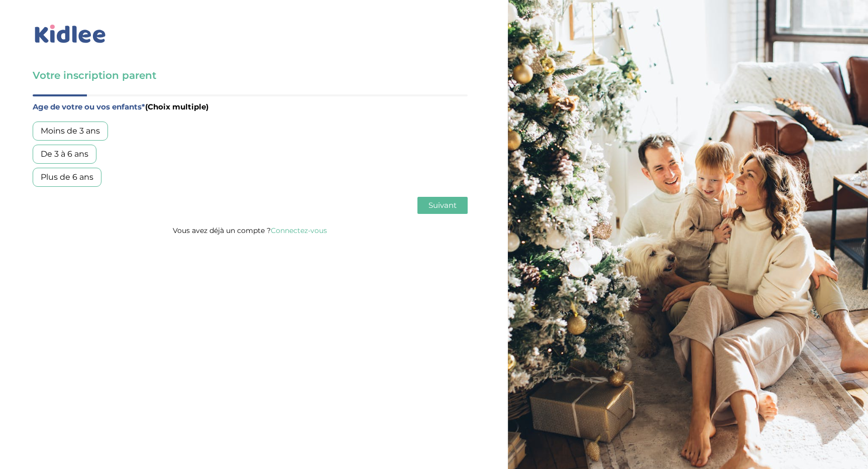 This screenshot has height=469, width=868. What do you see at coordinates (67, 177) in the screenshot?
I see `div: Plus de 6 ans` at bounding box center [67, 177].